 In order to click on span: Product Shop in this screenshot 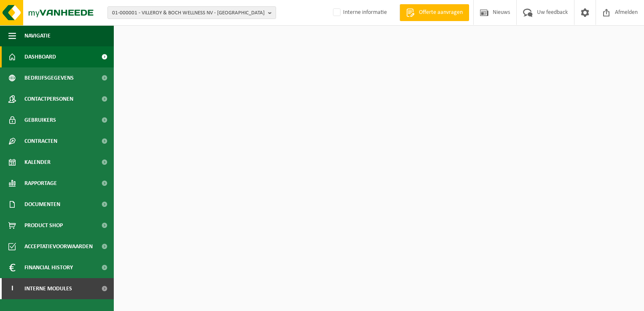, I will do `click(44, 225)`.